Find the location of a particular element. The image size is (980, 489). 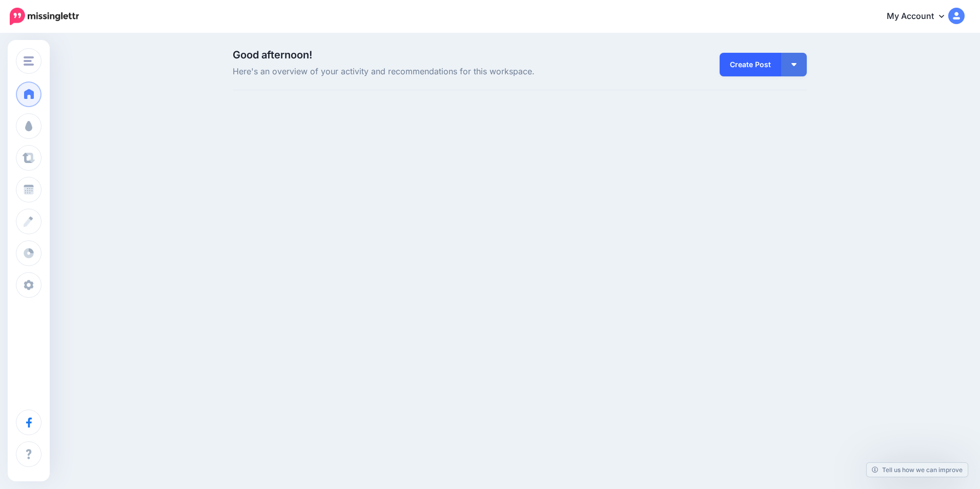

img: arrow-down-white.png is located at coordinates (794, 64).